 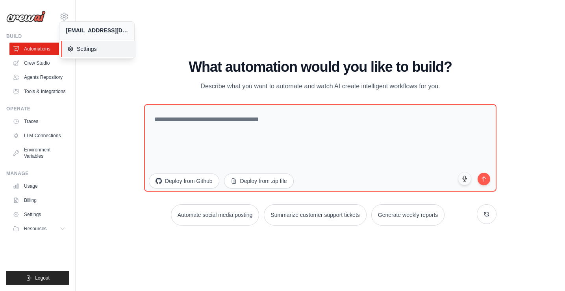 What do you see at coordinates (37, 36) in the screenshot?
I see `div: Build` at bounding box center [37, 36].